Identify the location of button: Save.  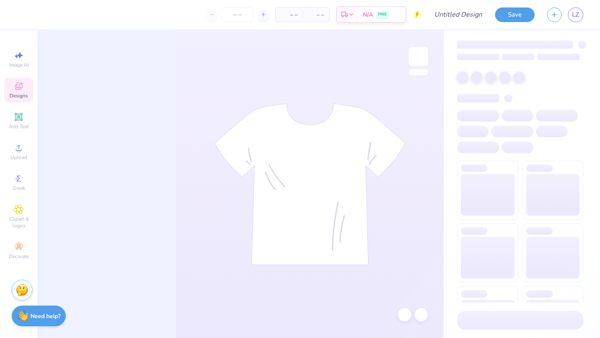
(514, 15).